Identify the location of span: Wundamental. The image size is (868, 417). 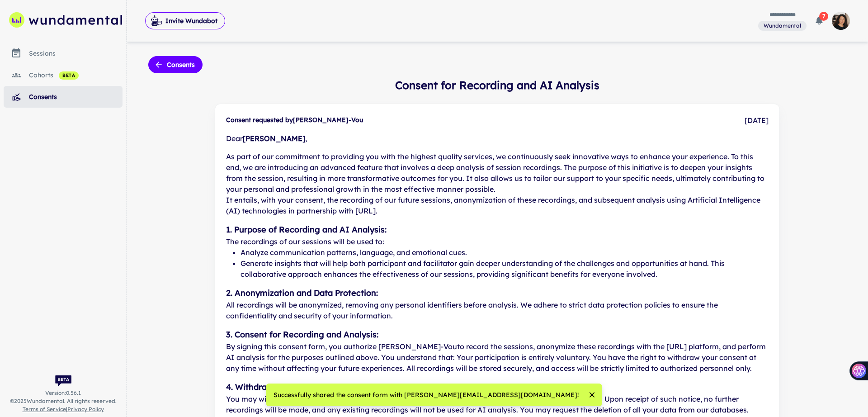
(782, 26).